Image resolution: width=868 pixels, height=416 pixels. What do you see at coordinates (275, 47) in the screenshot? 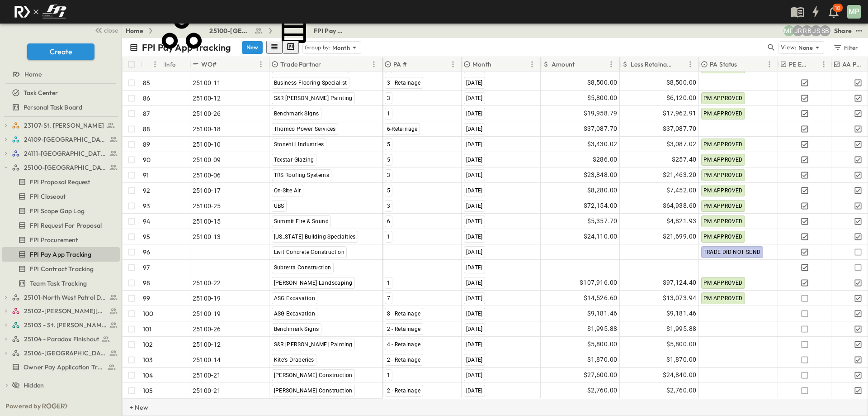
I see `button: row view` at bounding box center [275, 47].